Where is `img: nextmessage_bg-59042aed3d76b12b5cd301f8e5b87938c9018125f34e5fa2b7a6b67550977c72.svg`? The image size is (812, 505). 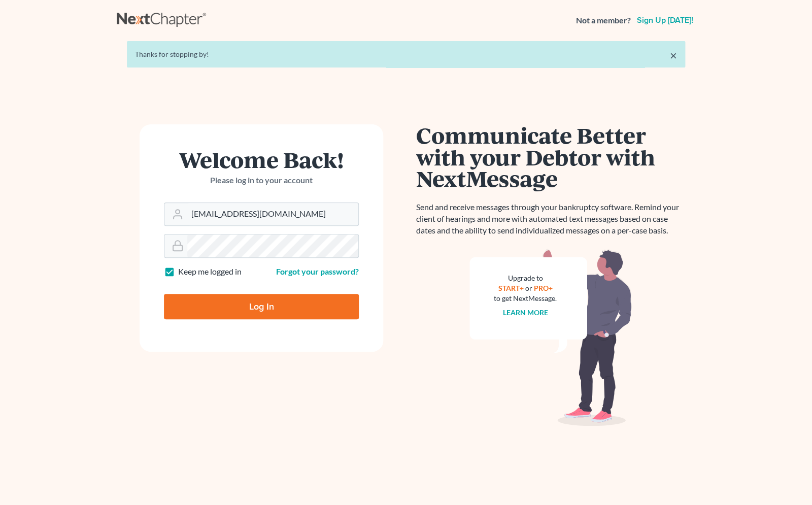 img: nextmessage_bg-59042aed3d76b12b5cd301f8e5b87938c9018125f34e5fa2b7a6b67550977c72.svg is located at coordinates (551, 337).